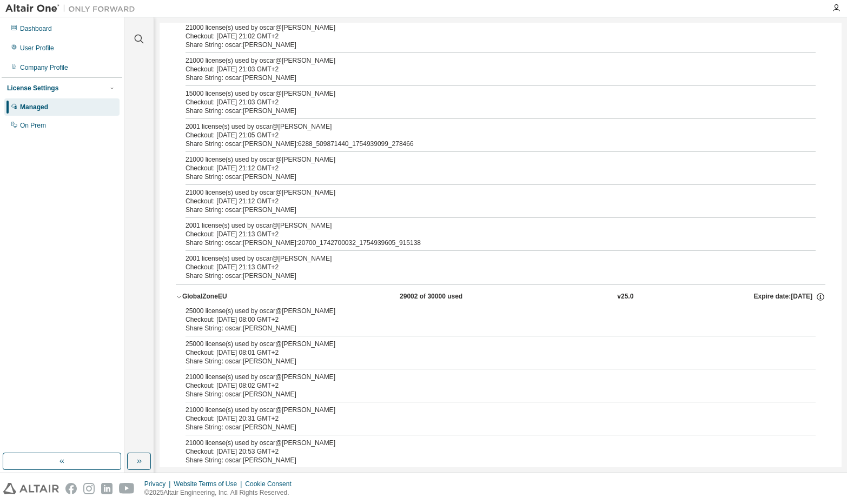 This screenshot has width=847, height=504. What do you see at coordinates (159, 484) in the screenshot?
I see `div: Privacy` at bounding box center [159, 484].